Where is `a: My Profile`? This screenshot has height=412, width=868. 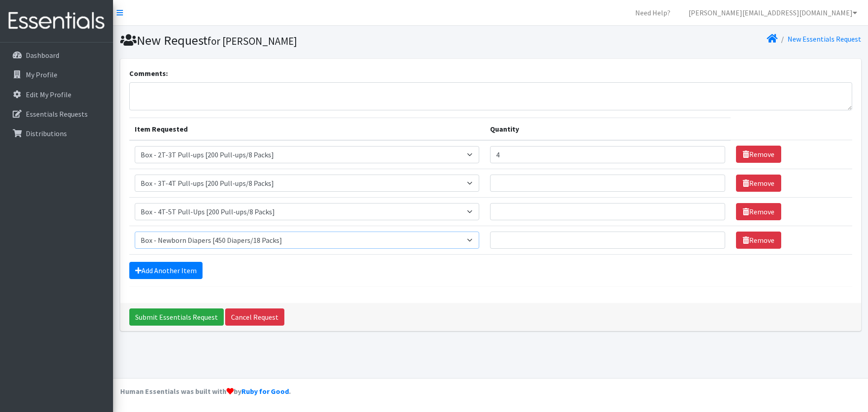 a: My Profile is located at coordinates (57, 74).